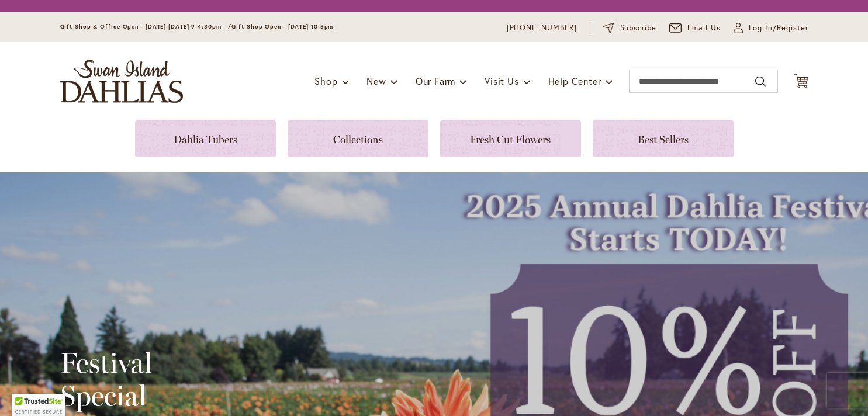 Image resolution: width=868 pixels, height=416 pixels. Describe the element at coordinates (638, 28) in the screenshot. I see `span: Subscribe` at that location.